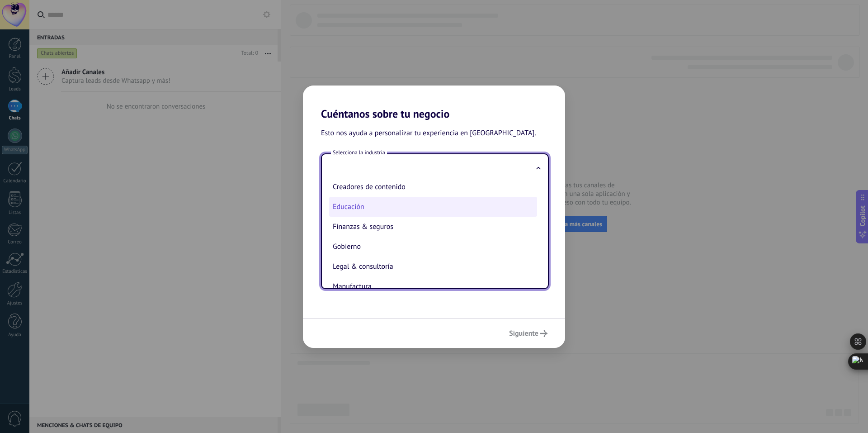  Describe the element at coordinates (433, 226) in the screenshot. I see `li: Finanzas & seguros` at that location.